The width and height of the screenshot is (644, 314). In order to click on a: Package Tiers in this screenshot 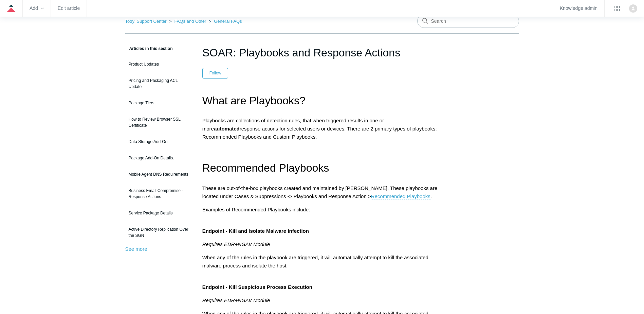, I will do `click(158, 103)`.